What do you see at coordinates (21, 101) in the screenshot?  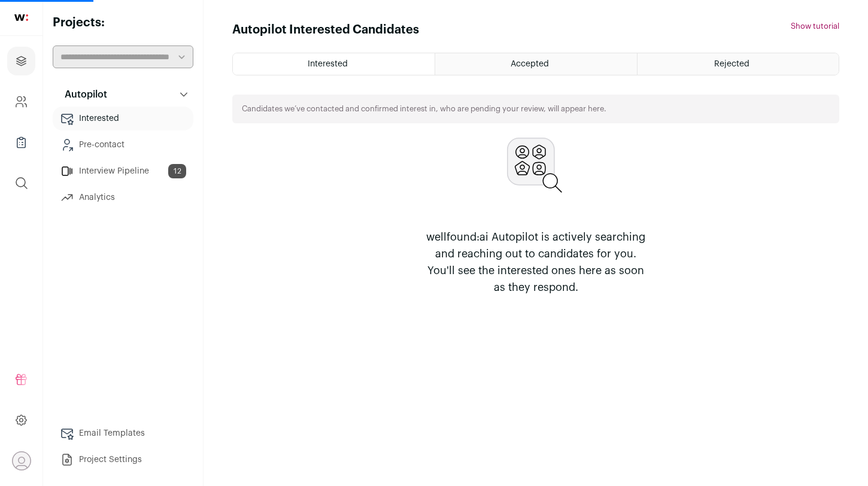 I see `a: Company and ATS Settings` at bounding box center [21, 101].